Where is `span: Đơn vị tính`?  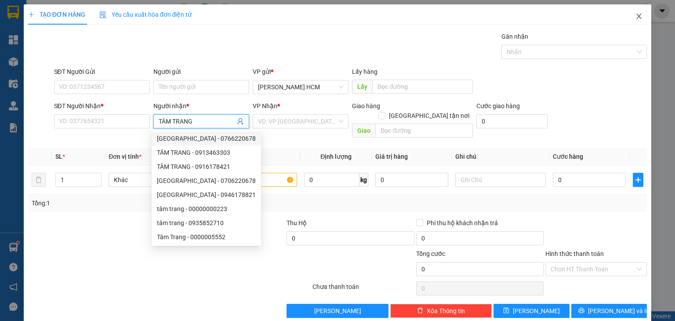 span: Đơn vị tính is located at coordinates (125, 156).